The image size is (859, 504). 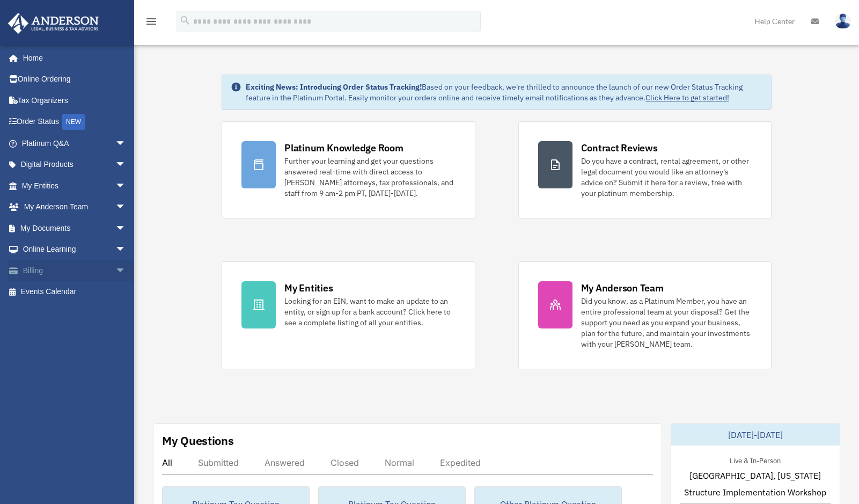 What do you see at coordinates (370, 312) in the screenshot?
I see `div: Looking for an EIN, want to make an update to an entity, or sign up for a bank account? Click her...` at bounding box center [370, 312].